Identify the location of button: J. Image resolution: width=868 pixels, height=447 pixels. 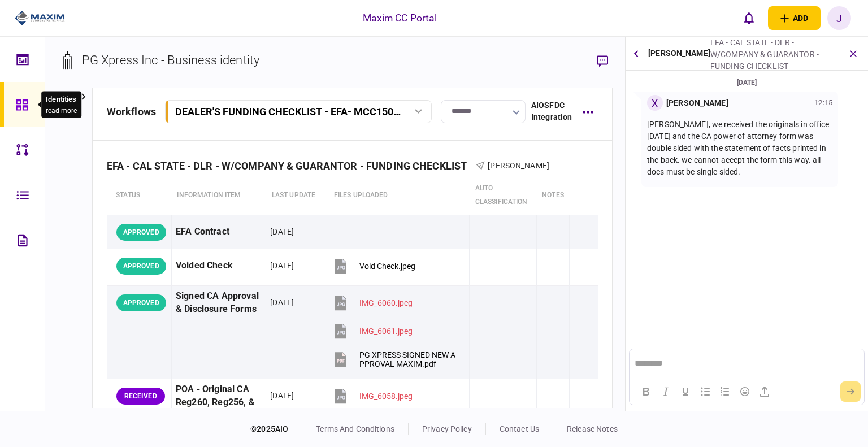
(840, 18).